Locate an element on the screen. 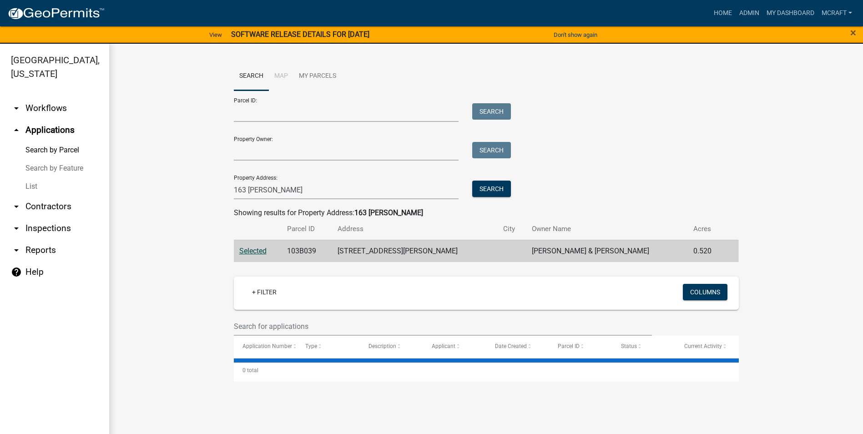 The width and height of the screenshot is (863, 434). i: help is located at coordinates (16, 272).